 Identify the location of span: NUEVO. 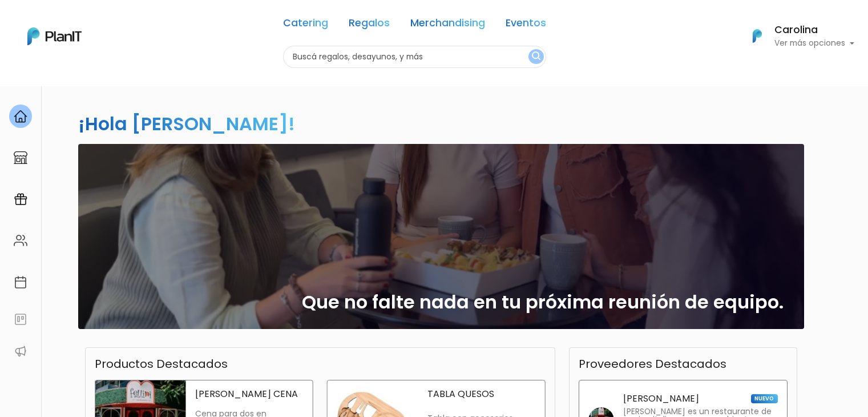
(764, 398).